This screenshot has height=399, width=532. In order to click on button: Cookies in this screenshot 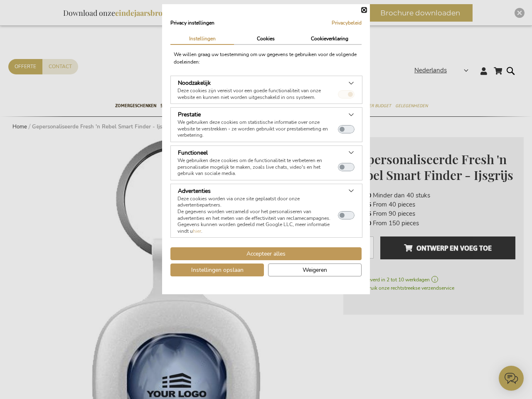, I will do `click(265, 38)`.